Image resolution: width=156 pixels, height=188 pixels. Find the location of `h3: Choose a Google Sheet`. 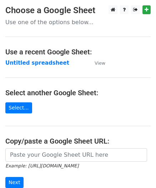

h3: Choose a Google Sheet is located at coordinates (78, 10).